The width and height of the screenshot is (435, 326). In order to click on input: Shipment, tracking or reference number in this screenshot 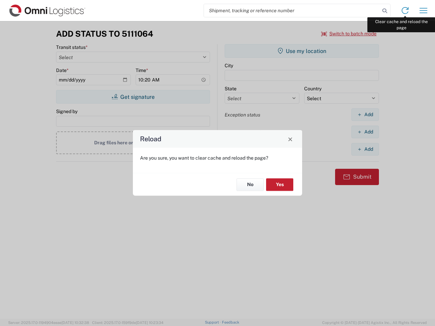, I will do `click(292, 11)`.